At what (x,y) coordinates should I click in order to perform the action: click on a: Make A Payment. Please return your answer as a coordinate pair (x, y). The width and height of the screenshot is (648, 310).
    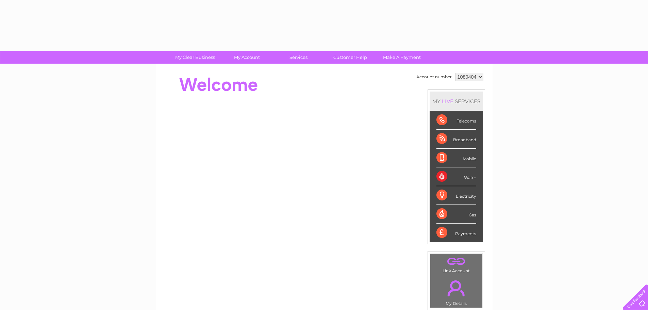
    Looking at the image, I should click on (402, 57).